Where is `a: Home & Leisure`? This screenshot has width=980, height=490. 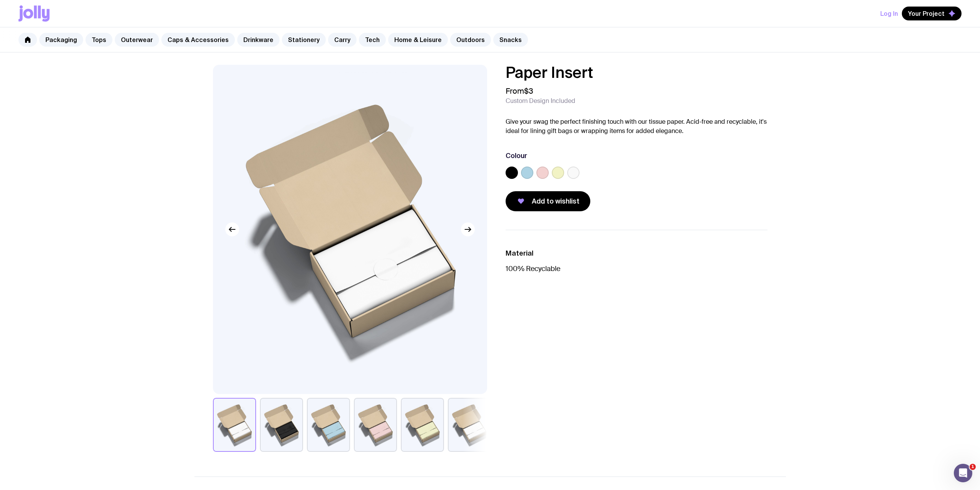 a: Home & Leisure is located at coordinates (418, 40).